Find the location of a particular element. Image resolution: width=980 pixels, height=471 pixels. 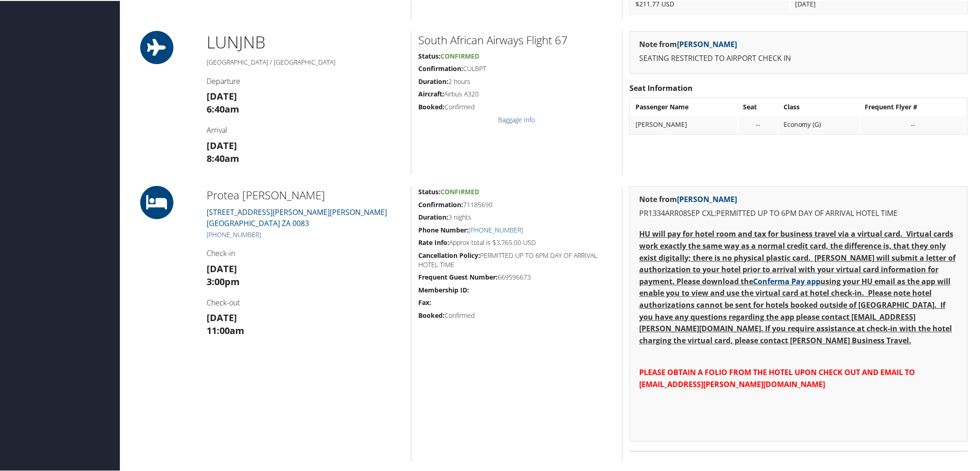

p: PR1334ARR08SEP CXL:PERMITTED UP TO 6PM DAY OF ARRIVAL HOTEL TIME is located at coordinates (799, 213).